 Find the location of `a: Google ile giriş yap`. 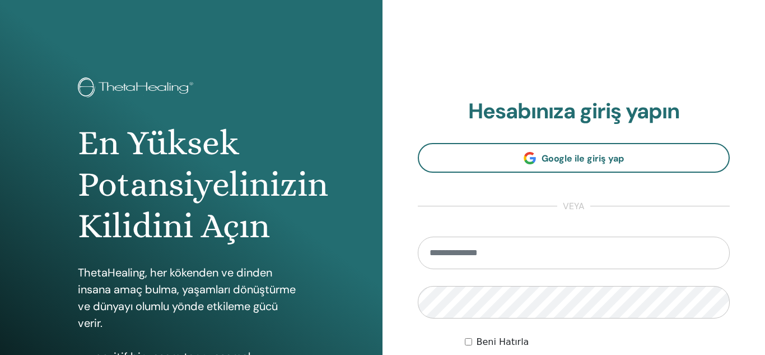

a: Google ile giriş yap is located at coordinates (574, 157).